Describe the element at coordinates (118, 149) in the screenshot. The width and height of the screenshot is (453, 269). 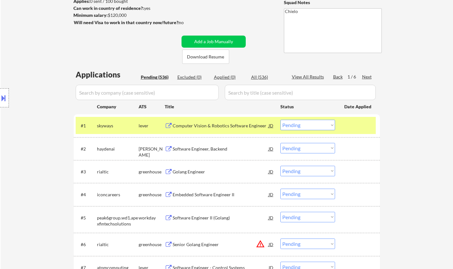
I see `div: haydenai` at that location.